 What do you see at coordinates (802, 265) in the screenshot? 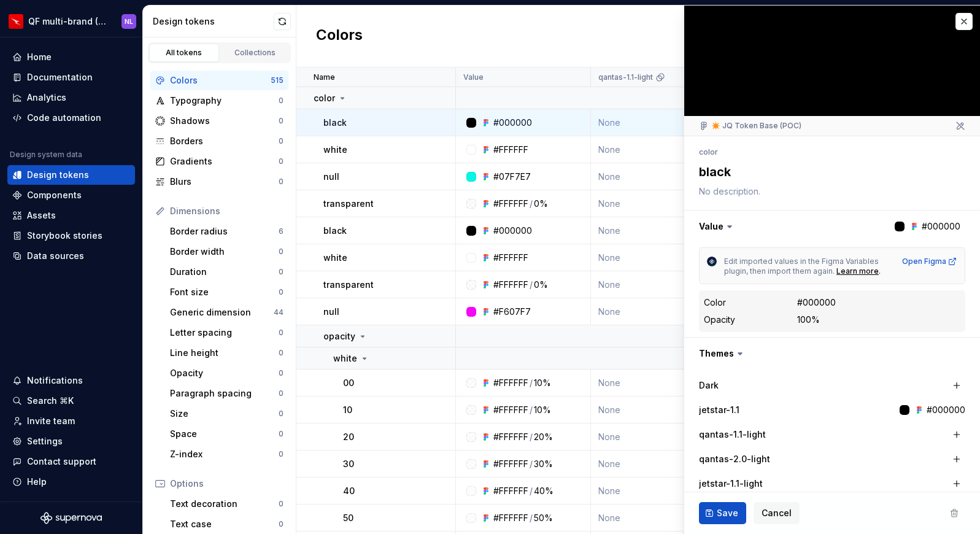
I see `span: Edit imported values in the Figma Variables plugin, then import them again.` at bounding box center [802, 265].